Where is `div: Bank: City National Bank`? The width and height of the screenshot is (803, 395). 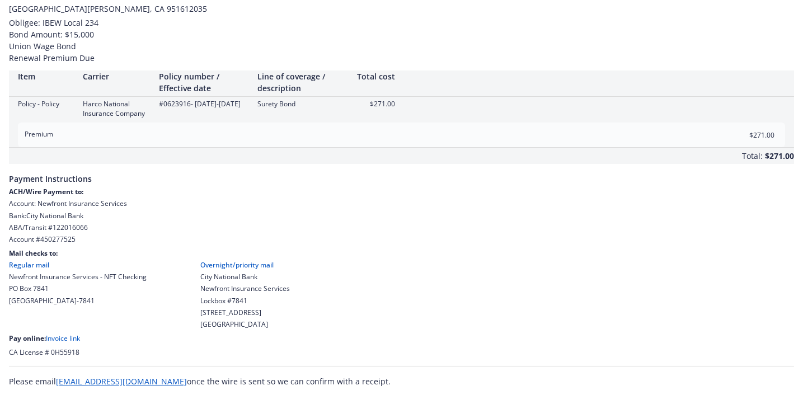
div: Bank: City National Bank is located at coordinates (401, 215).